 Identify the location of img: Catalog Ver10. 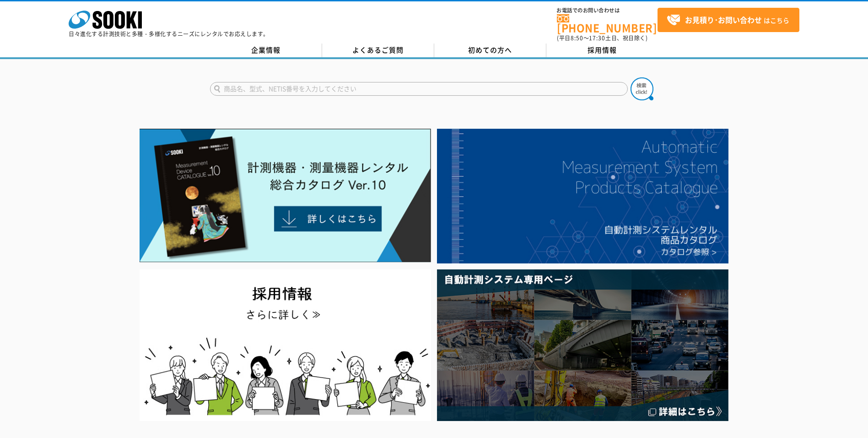
(285, 196).